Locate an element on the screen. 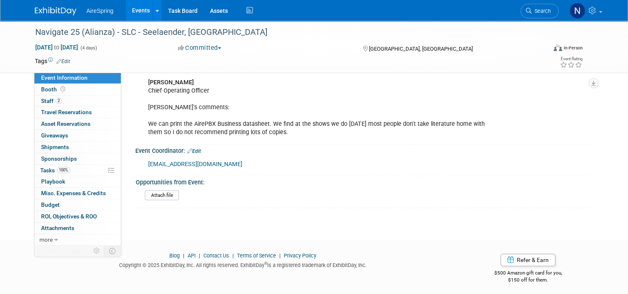 The height and width of the screenshot is (294, 628). span: Giveaways is located at coordinates (54, 135).